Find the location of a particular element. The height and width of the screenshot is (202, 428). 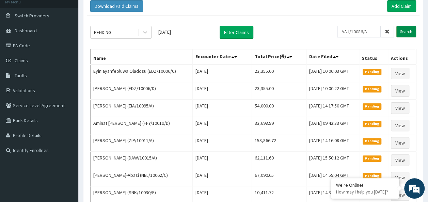

div: We're Online! is located at coordinates (365, 185).